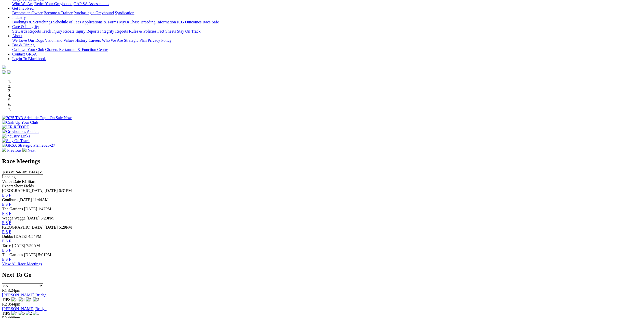 The width and height of the screenshot is (644, 318). I want to click on h2: Race Meetings, so click(322, 161).